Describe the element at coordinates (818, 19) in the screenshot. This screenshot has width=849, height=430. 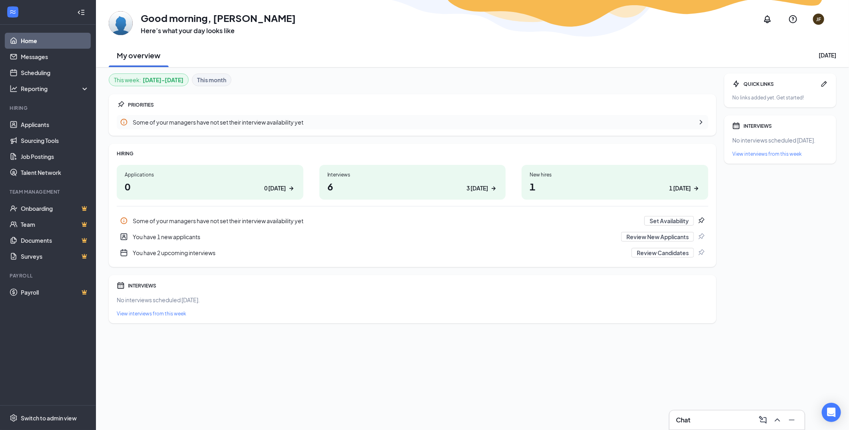
I see `div: JF` at that location.